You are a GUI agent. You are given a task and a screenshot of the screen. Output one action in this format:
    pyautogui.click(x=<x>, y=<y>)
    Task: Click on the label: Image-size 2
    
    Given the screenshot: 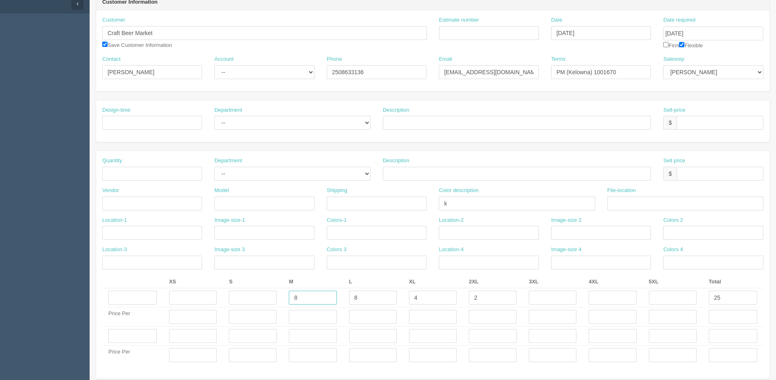 What is the action you would take?
    pyautogui.click(x=566, y=220)
    